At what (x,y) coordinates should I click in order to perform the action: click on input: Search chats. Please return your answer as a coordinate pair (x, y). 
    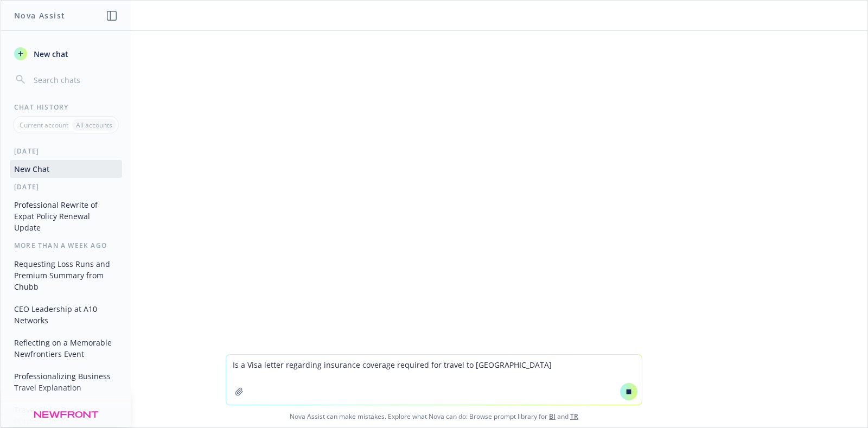
    Looking at the image, I should click on (75, 80).